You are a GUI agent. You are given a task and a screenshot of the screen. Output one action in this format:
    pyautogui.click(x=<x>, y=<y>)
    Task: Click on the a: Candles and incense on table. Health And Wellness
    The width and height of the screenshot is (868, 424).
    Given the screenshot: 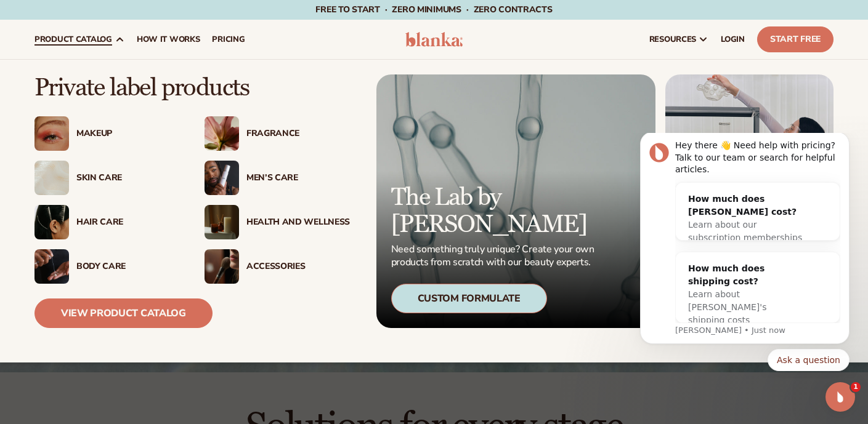 What is the action you would take?
    pyautogui.click(x=277, y=222)
    